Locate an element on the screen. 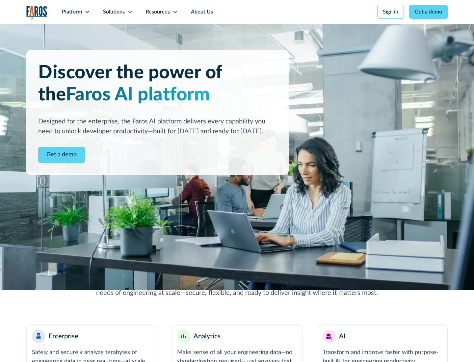 Image resolution: width=474 pixels, height=362 pixels. div: Designed for the enterprise, the Faros AI platform delivers every capability you need to unlock d... is located at coordinates (157, 126).